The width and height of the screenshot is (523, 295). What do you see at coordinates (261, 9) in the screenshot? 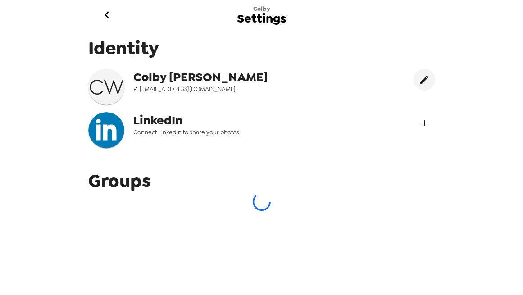
I see `span: Colby` at bounding box center [261, 9].